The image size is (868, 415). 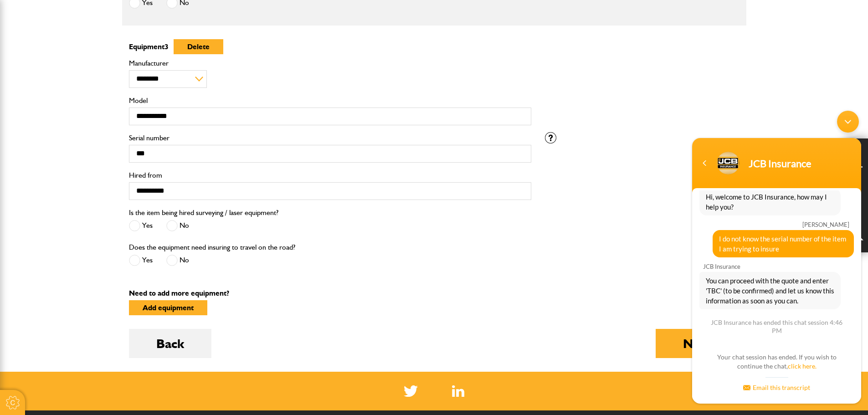 I want to click on span: 3, so click(x=166, y=46).